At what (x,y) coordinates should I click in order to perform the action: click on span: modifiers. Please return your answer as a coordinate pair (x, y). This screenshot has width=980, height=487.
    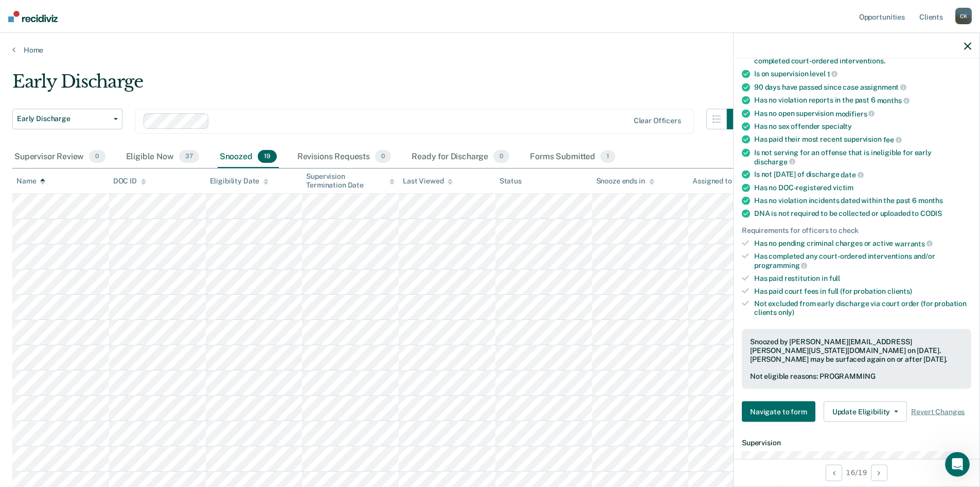
    Looking at the image, I should click on (855, 113).